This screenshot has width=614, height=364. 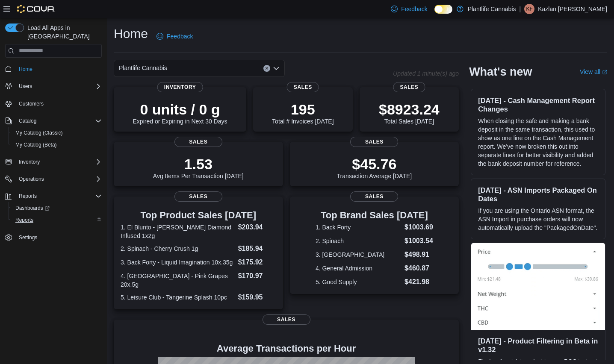 I want to click on a: Customers, so click(x=31, y=104).